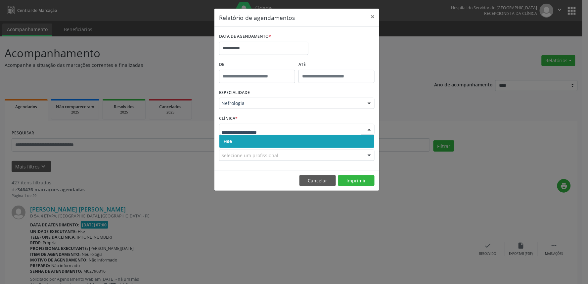 The image size is (588, 284). I want to click on button: Cancelar, so click(317, 181).